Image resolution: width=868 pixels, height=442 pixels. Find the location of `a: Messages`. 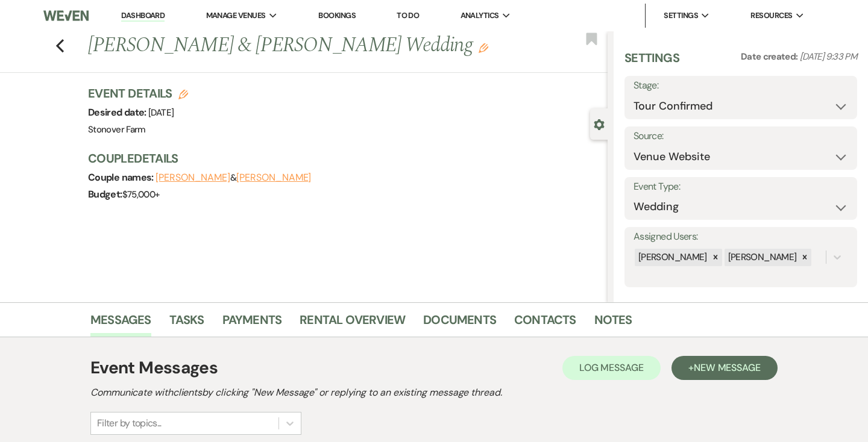

a: Messages is located at coordinates (120, 324).